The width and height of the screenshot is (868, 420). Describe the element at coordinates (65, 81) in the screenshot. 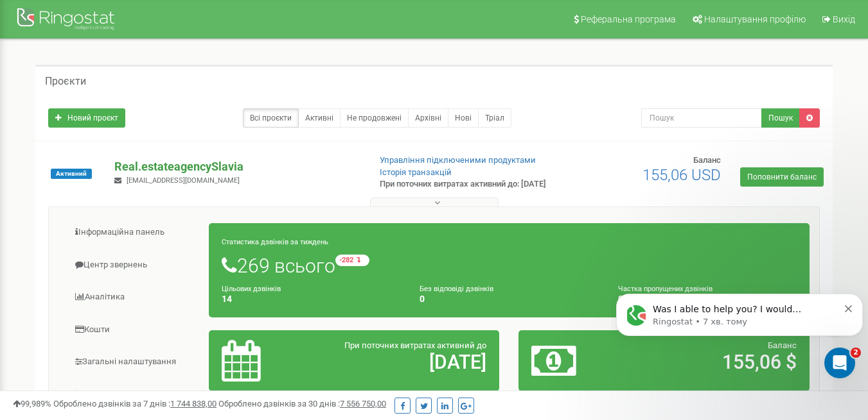

I see `h5: Проєкти` at that location.